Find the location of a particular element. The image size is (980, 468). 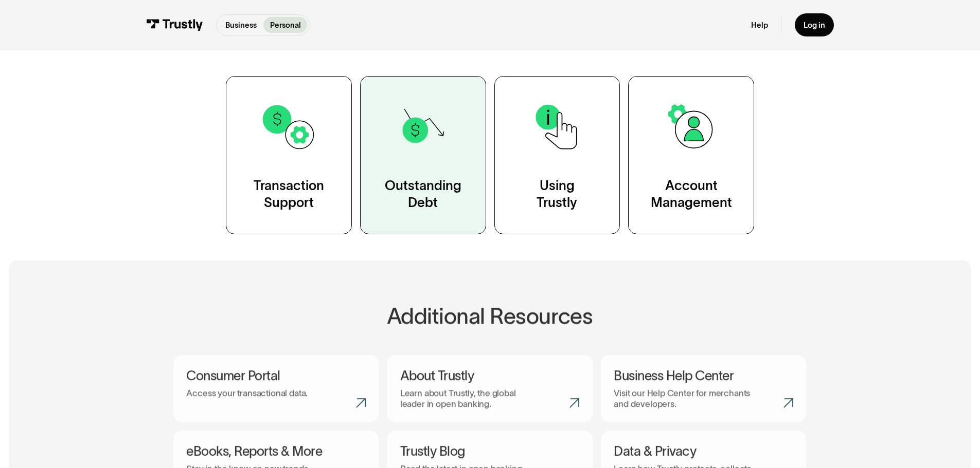

p: Business is located at coordinates (241, 25).